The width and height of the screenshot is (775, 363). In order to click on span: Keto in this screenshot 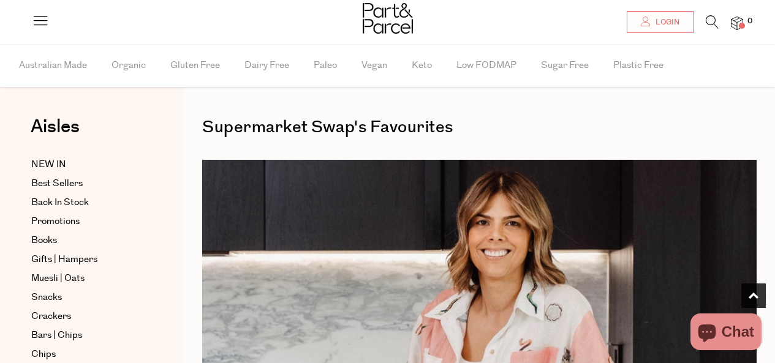, I will do `click(421, 66)`.